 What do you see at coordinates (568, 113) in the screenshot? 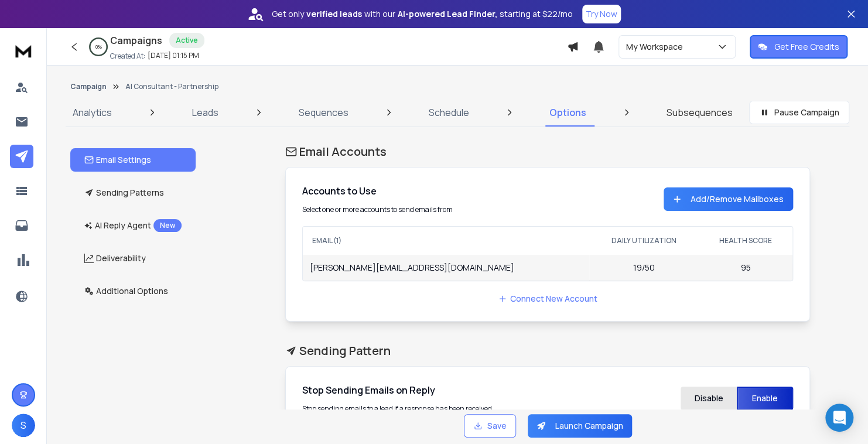
I see `p: Options` at bounding box center [568, 113].